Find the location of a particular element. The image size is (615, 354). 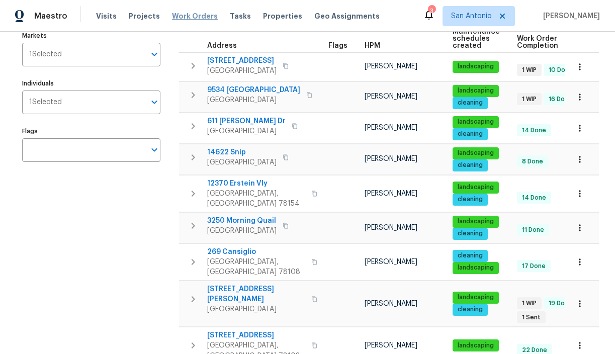

span: 11 Done is located at coordinates (533, 230).